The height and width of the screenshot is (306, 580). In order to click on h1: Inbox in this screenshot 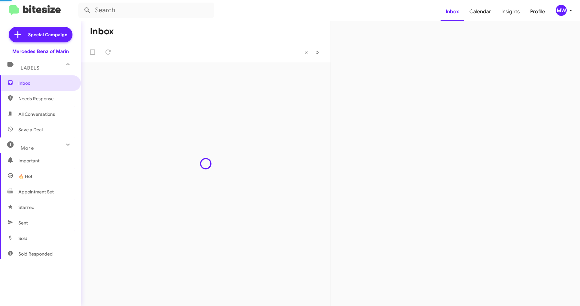, I will do `click(102, 31)`.